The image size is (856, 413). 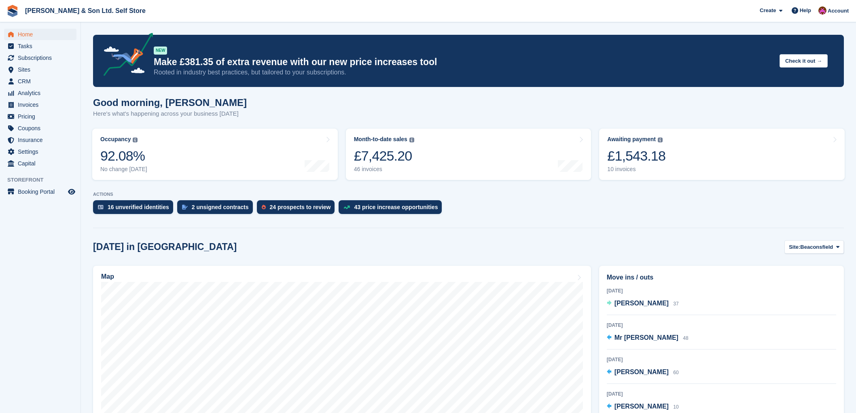 I want to click on div: Occupancy, so click(x=115, y=139).